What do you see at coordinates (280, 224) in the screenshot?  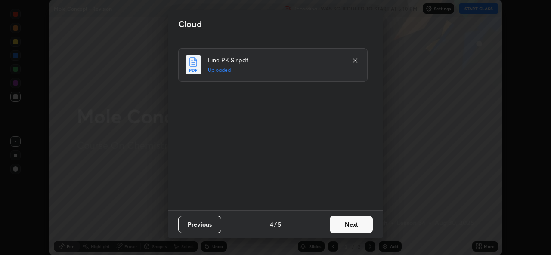 I see `h4: 5` at bounding box center [280, 224].